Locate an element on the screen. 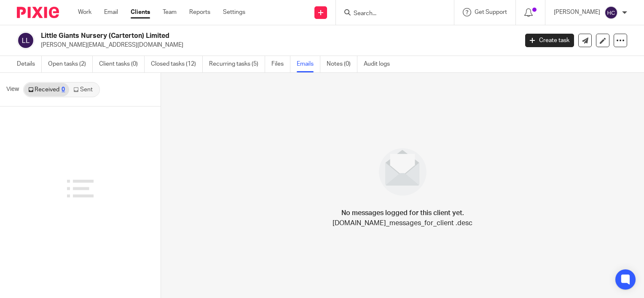 The width and height of the screenshot is (644, 298). a: Work is located at coordinates (85, 12).